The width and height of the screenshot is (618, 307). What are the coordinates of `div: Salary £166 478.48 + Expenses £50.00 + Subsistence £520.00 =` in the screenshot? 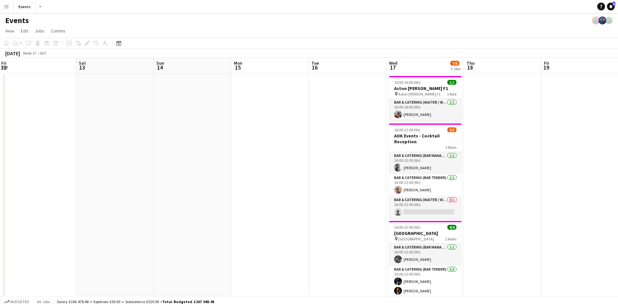 It's located at (135, 301).